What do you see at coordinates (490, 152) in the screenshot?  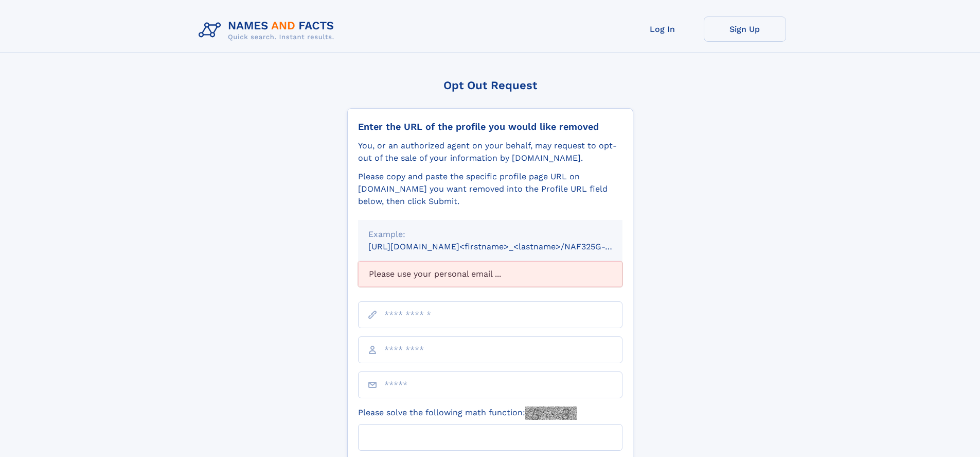 I see `div: You, or an authorized agent on your behalf, may request to opt-out of the sale of your informatio...` at bounding box center [490, 152].